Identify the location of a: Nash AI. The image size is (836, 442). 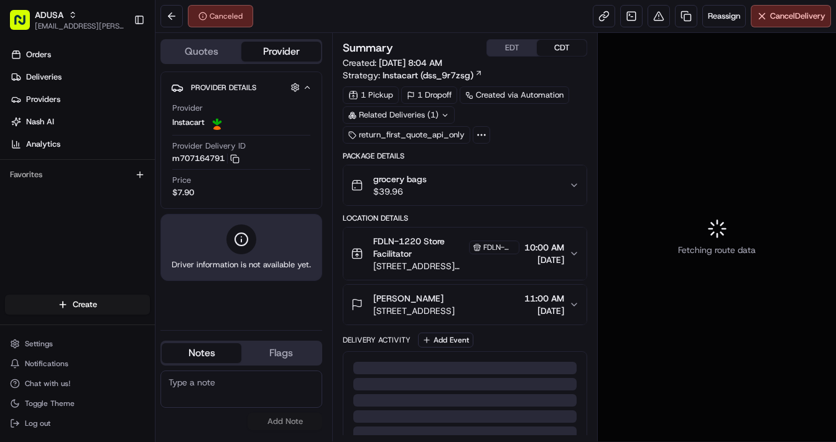
(80, 122).